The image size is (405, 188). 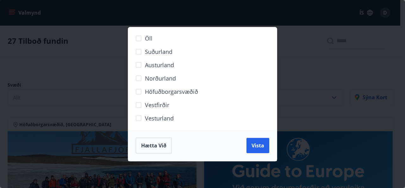 I want to click on button: Vista, so click(x=258, y=145).